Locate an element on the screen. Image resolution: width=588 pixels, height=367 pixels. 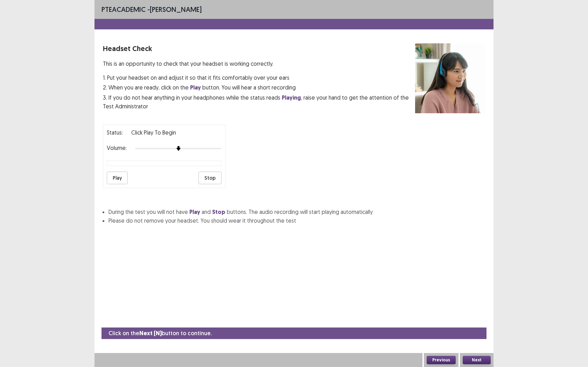
p: 3. If you do not hear anything in your headphones while the status reads , raise your hand to get... is located at coordinates (259, 102).